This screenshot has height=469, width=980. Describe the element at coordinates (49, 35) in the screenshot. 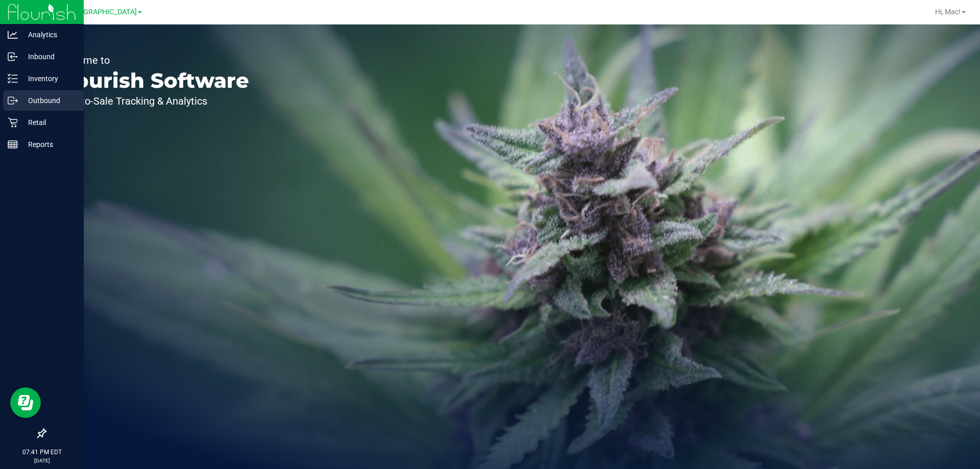

I see `p: Analytics` at that location.